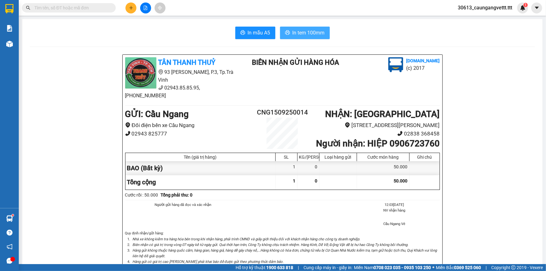 The width and height of the screenshot is (546, 271). Describe the element at coordinates (523, 8) in the screenshot. I see `img: icon-new-feature` at that location.